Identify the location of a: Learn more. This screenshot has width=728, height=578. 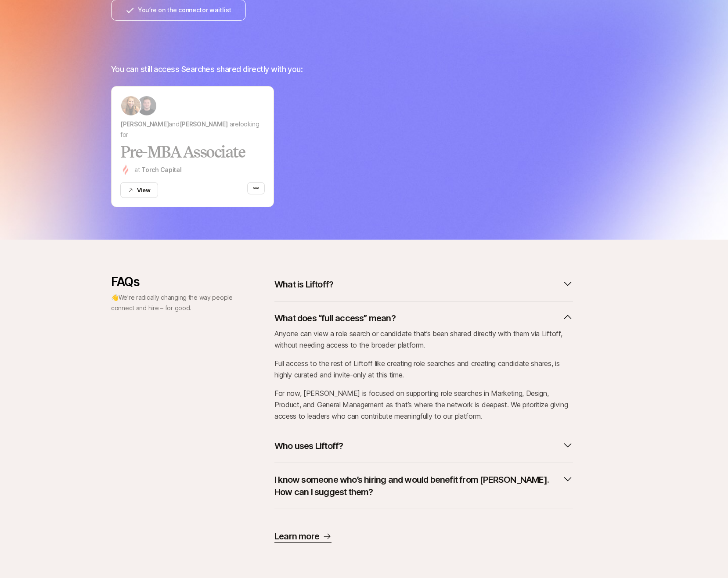
(303, 537).